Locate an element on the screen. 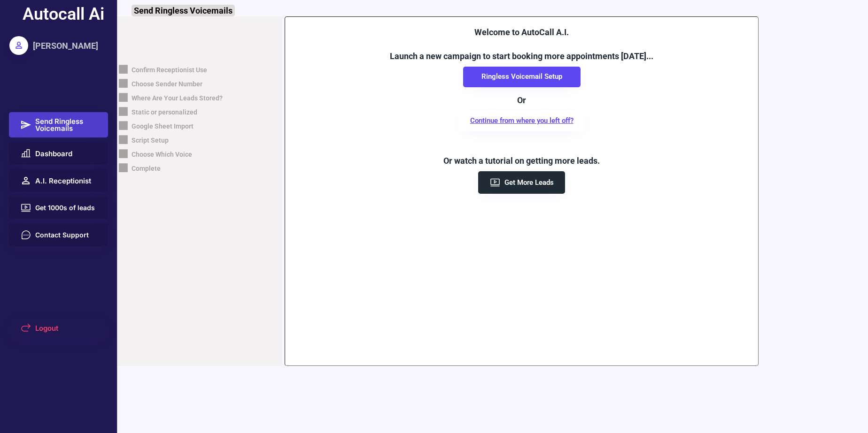 The width and height of the screenshot is (868, 433). div: Send Ringless Voicemails is located at coordinates (184, 10).